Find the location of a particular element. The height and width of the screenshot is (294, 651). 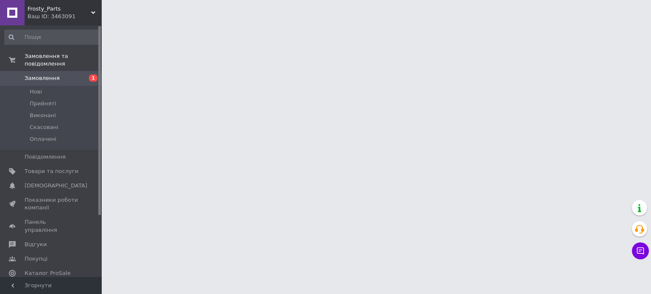

span: Прийняті is located at coordinates (43, 104).